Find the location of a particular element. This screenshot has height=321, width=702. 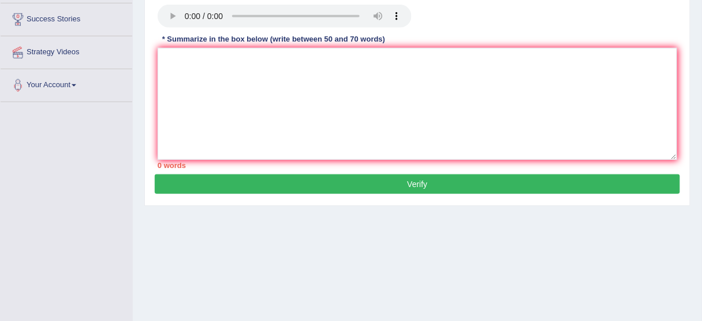

button: Verify is located at coordinates (418, 184).